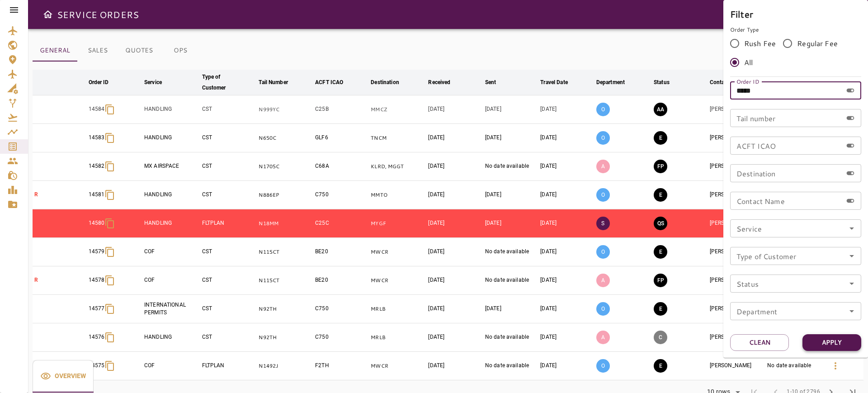 The image size is (868, 393). Describe the element at coordinates (818, 44) in the screenshot. I see `span: Regular Fee` at that location.